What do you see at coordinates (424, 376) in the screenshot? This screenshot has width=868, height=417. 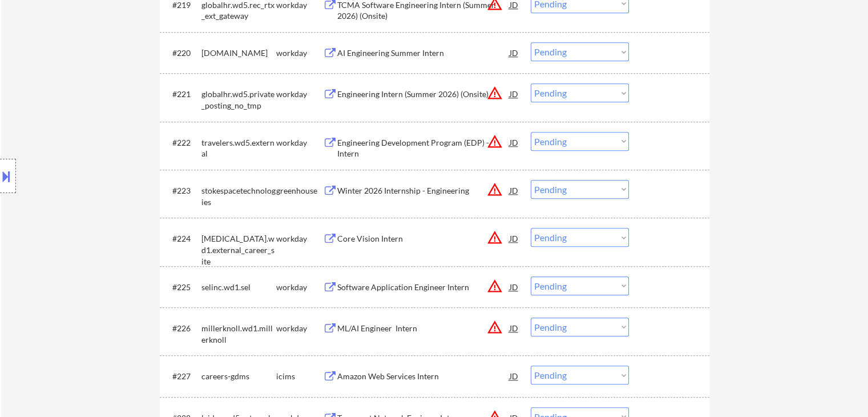 I see `div: Amazon Web Services Intern` at bounding box center [424, 376].